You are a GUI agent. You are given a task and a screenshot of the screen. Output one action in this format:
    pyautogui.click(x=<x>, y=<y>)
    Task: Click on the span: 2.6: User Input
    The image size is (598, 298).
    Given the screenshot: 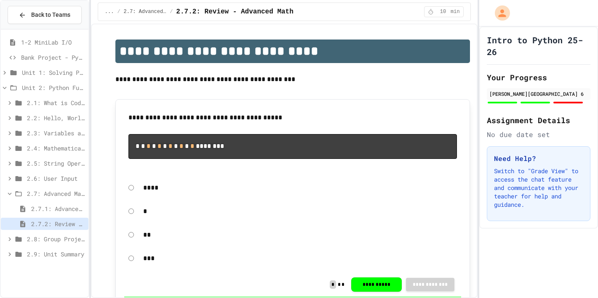 What is the action you would take?
    pyautogui.click(x=56, y=178)
    